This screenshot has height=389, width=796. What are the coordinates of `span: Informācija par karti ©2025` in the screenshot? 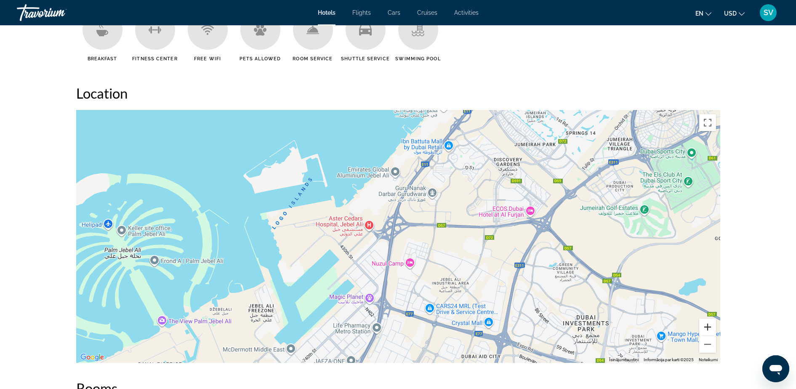 It's located at (669, 359).